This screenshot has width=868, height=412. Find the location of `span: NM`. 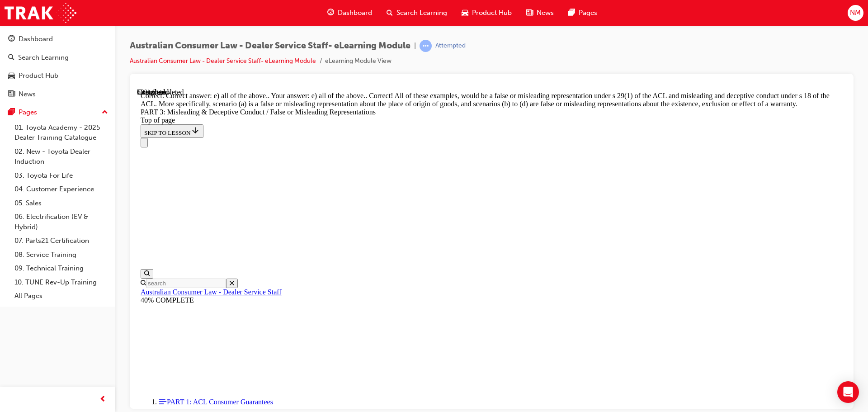

span: NM is located at coordinates (855, 13).